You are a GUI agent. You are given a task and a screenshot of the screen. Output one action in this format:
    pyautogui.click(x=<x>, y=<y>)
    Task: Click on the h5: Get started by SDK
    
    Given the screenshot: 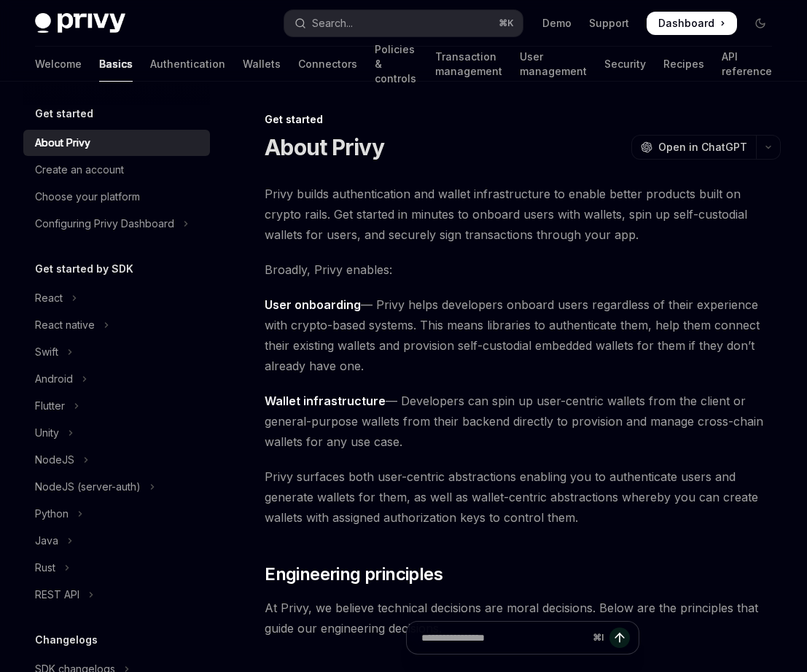 What is the action you would take?
    pyautogui.click(x=84, y=269)
    